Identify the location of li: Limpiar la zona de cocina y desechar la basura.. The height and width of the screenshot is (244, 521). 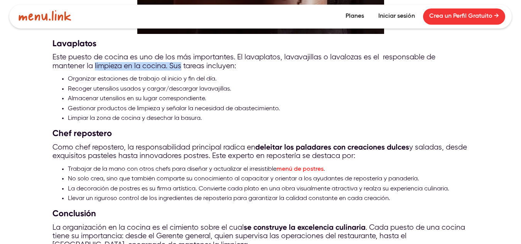
(269, 119).